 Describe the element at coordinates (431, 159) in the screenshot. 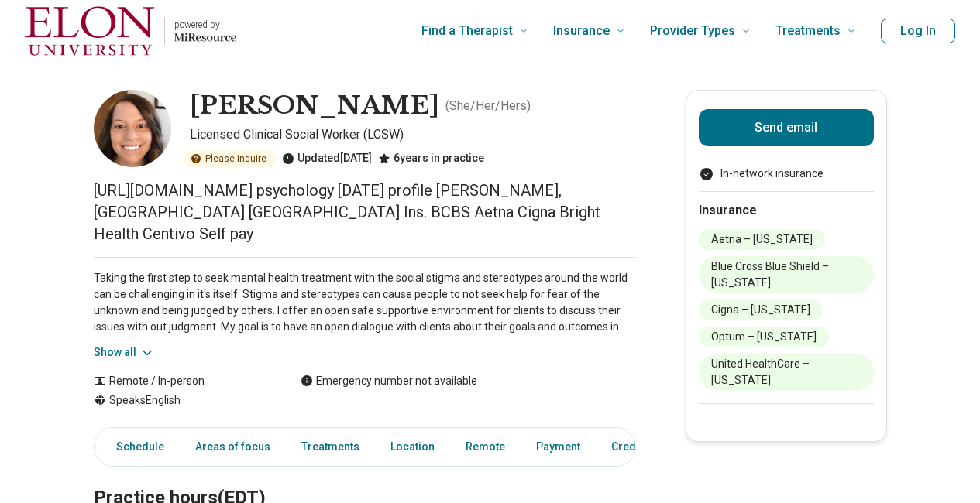

I see `div: 6 years in practice` at that location.